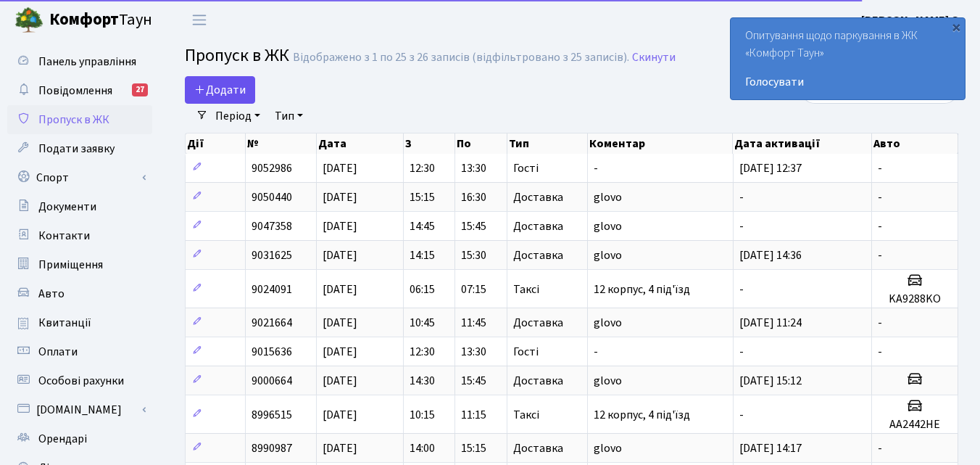 The image size is (980, 465). What do you see at coordinates (272, 448) in the screenshot?
I see `span: 8990987` at bounding box center [272, 448].